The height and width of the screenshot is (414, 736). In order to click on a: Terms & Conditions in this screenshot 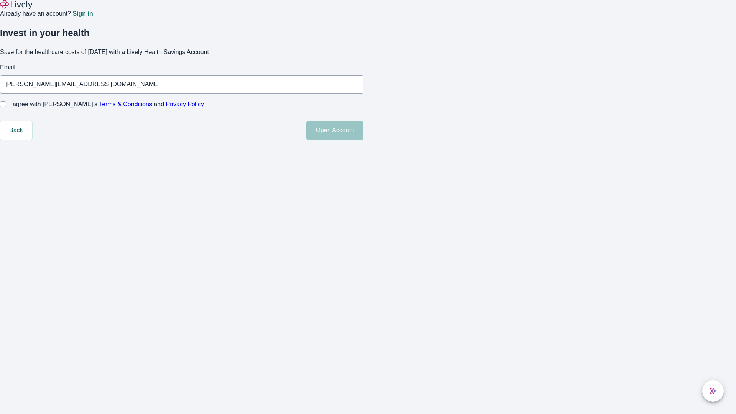, I will do `click(125, 104)`.